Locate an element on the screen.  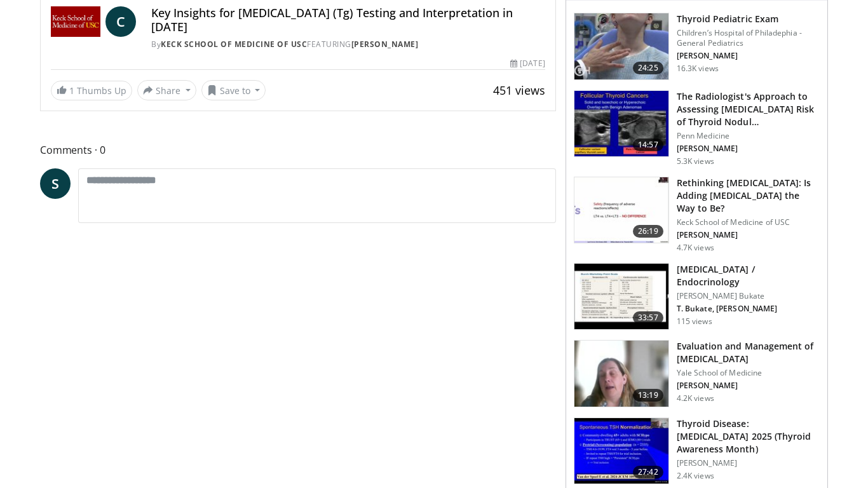
span: 24:25 is located at coordinates (648, 68).